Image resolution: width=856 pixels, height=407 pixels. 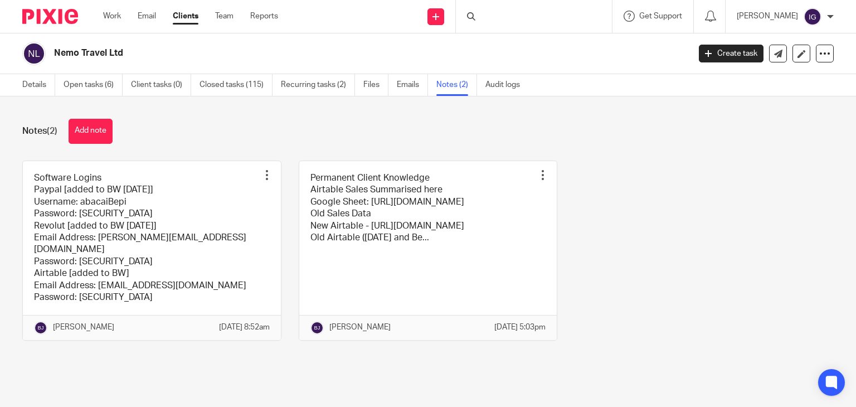 What do you see at coordinates (456, 85) in the screenshot?
I see `a: Notes (2)` at bounding box center [456, 85].